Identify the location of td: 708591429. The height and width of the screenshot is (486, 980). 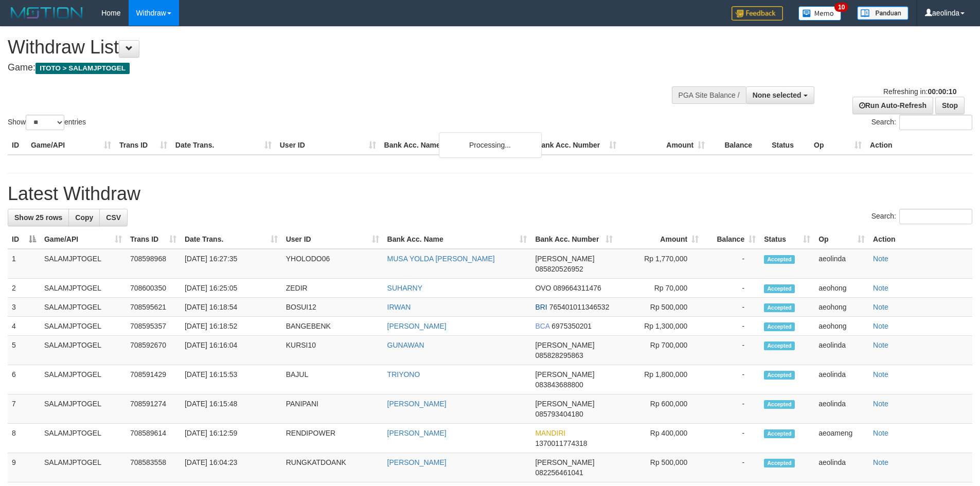
(153, 380).